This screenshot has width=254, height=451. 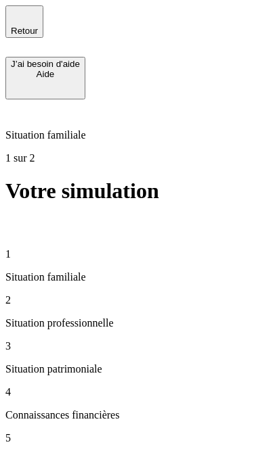 What do you see at coordinates (127, 392) in the screenshot?
I see `p: 4` at bounding box center [127, 392].